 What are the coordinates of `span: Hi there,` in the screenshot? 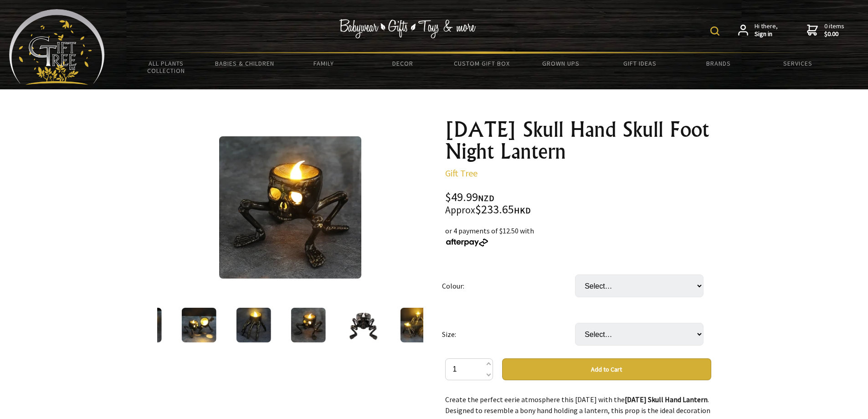 It's located at (766, 30).